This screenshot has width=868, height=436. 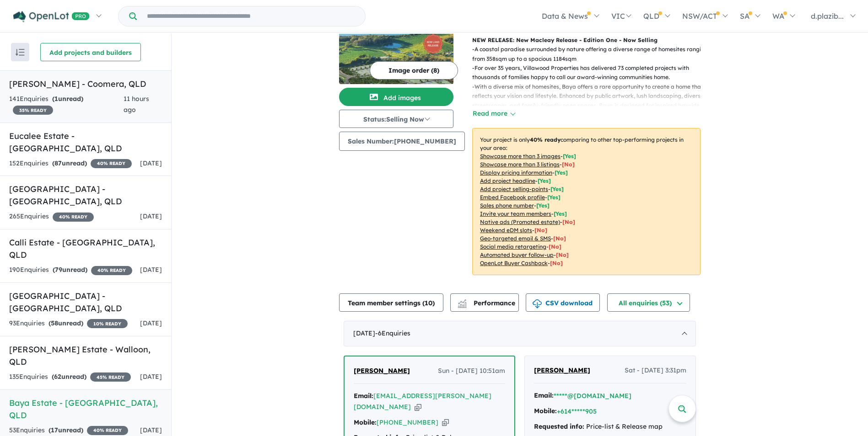 What do you see at coordinates (107, 324) in the screenshot?
I see `span: 10 % READY` at bounding box center [107, 324].